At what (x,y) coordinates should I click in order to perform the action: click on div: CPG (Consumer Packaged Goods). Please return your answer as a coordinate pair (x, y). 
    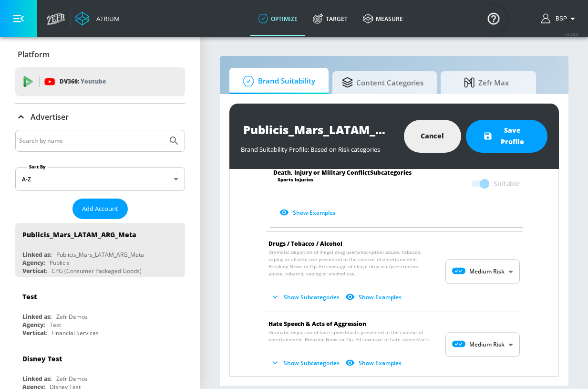
    Looking at the image, I should click on (97, 270).